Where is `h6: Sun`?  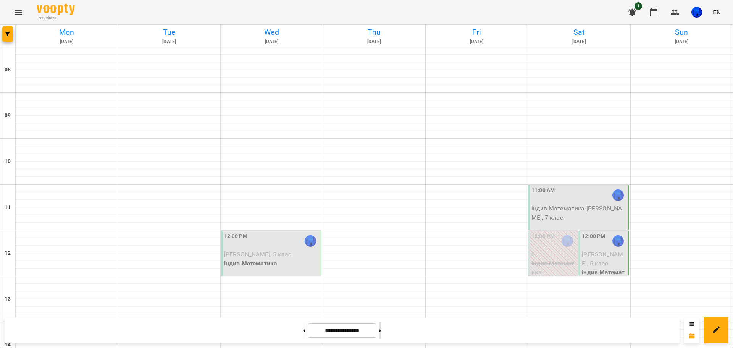
h6: Sun is located at coordinates (682, 32).